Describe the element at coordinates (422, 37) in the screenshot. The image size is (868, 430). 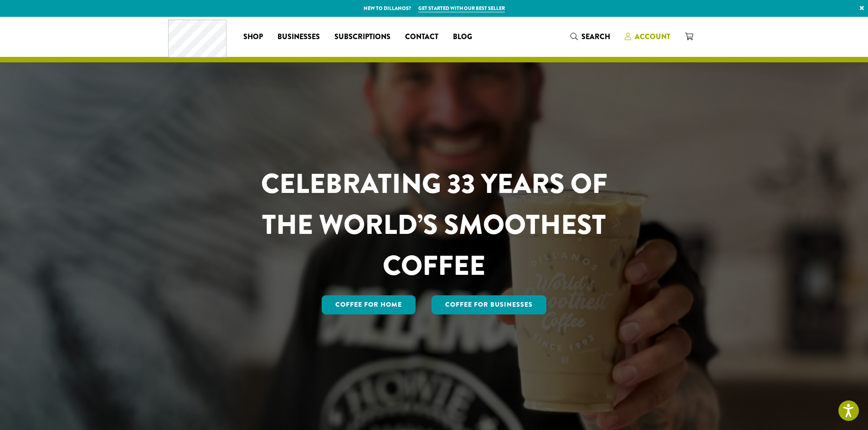
I see `span: Contact` at that location.